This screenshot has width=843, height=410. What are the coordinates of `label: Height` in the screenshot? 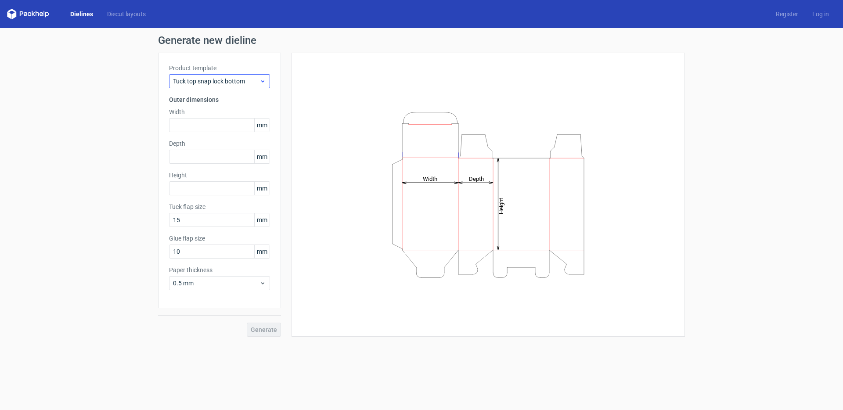 It's located at (220, 175).